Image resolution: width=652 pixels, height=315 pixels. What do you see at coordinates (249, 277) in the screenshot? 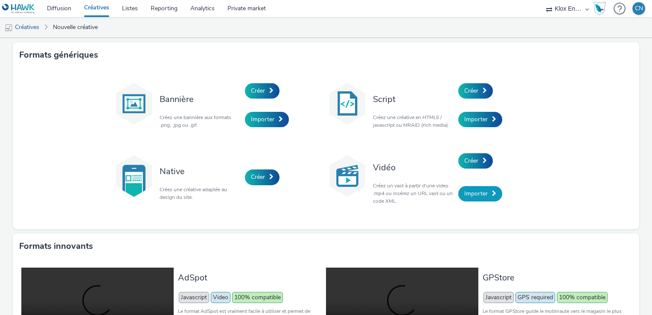
I see `h3: AdSpot` at bounding box center [249, 277].